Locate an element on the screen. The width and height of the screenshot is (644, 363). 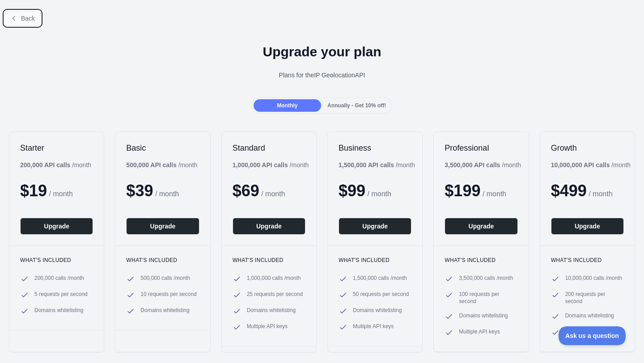
h2: Standard is located at coordinates (269, 148).